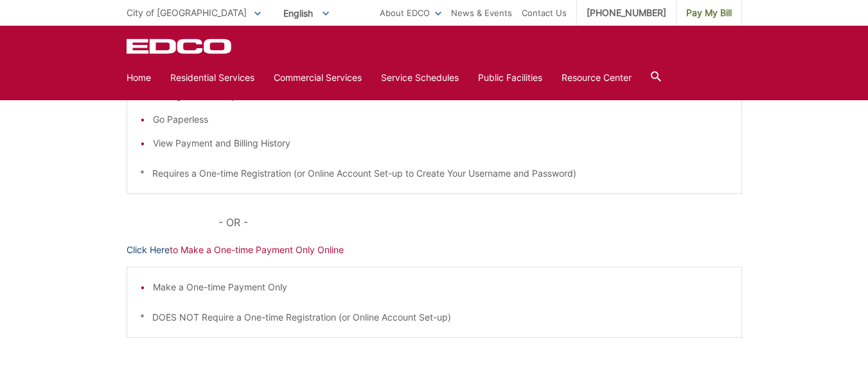 The height and width of the screenshot is (390, 868). I want to click on li: View Payment and Billing History, so click(441, 143).